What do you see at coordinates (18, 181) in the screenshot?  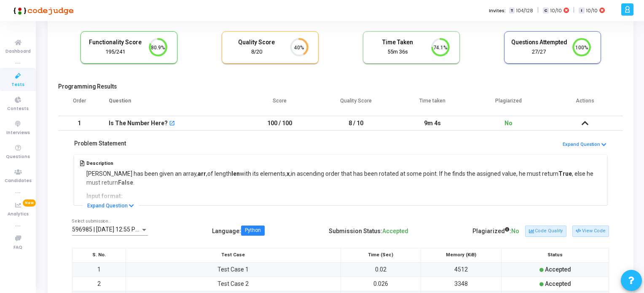 I see `span: Candidates` at bounding box center [18, 181].